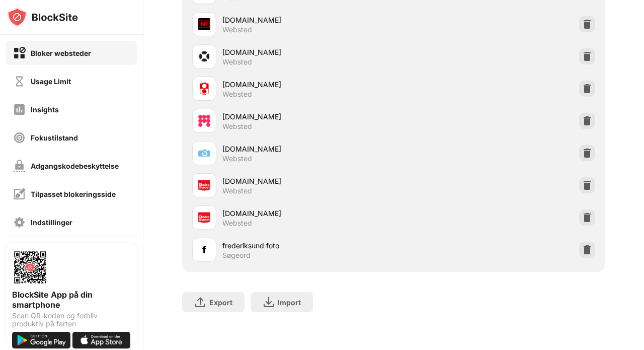  I want to click on div: f, so click(204, 250).